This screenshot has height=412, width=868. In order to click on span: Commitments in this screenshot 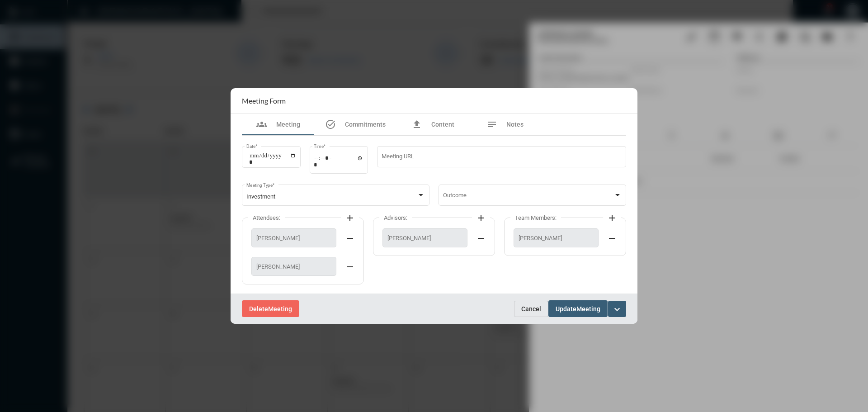, I will do `click(365, 125)`.